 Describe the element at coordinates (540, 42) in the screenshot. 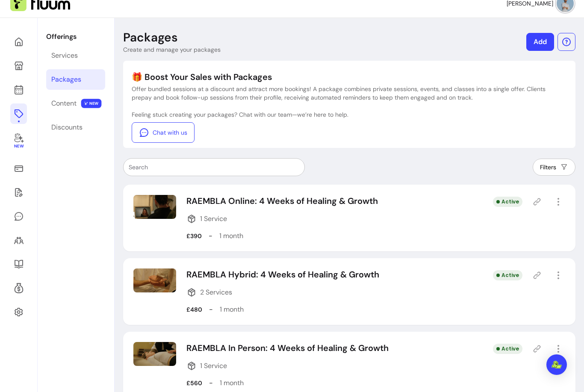

I see `a: Add` at that location.